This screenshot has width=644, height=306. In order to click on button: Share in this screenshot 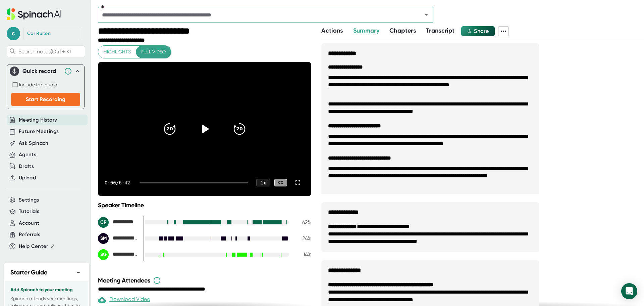, I will do `click(478, 31)`.